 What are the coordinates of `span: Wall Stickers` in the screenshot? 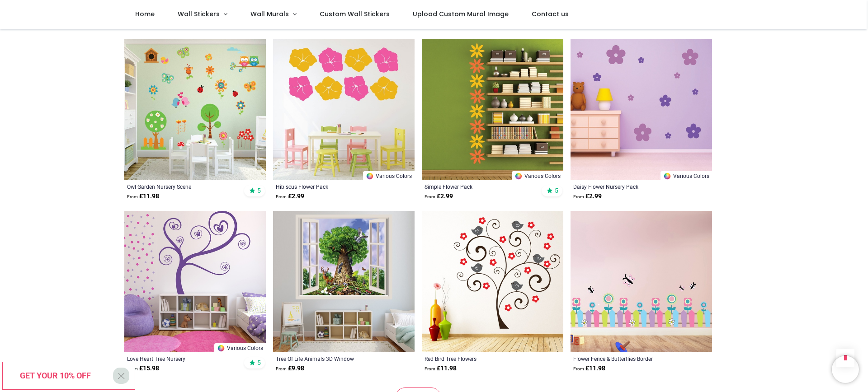 It's located at (199, 14).